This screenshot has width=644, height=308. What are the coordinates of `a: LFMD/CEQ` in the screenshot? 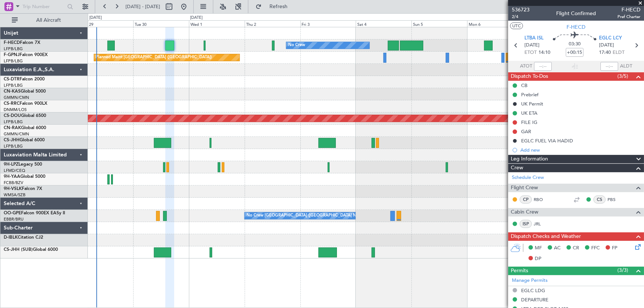 It's located at (15, 170).